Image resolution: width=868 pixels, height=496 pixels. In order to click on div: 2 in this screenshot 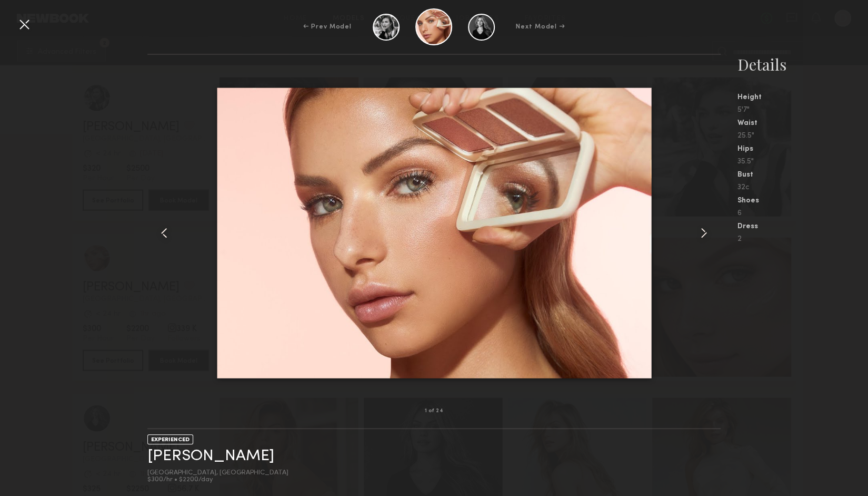, I will do `click(803, 239)`.